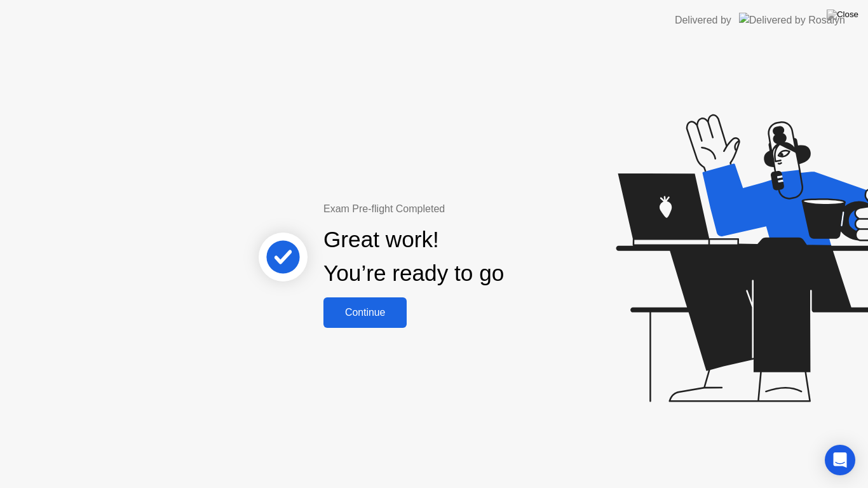  Describe the element at coordinates (365, 312) in the screenshot. I see `button: Continue` at that location.